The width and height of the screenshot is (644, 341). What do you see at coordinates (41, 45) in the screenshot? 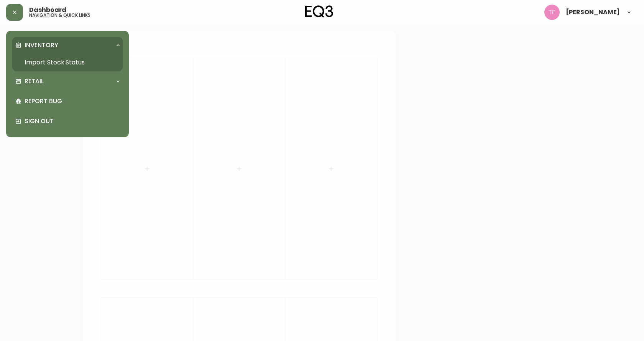
I see `p: Inventory` at bounding box center [41, 45].